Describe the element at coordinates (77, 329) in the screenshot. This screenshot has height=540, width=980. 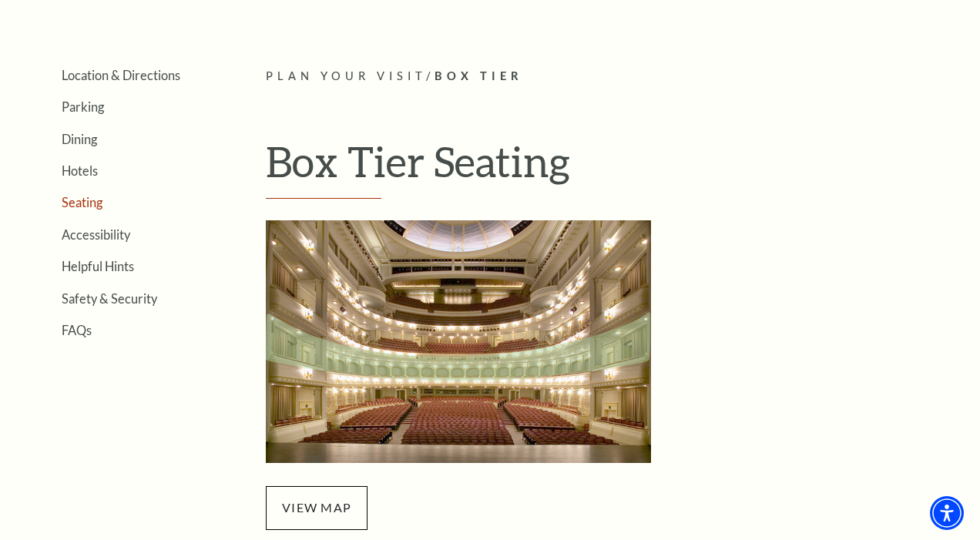
I see `a: FAQs` at that location.